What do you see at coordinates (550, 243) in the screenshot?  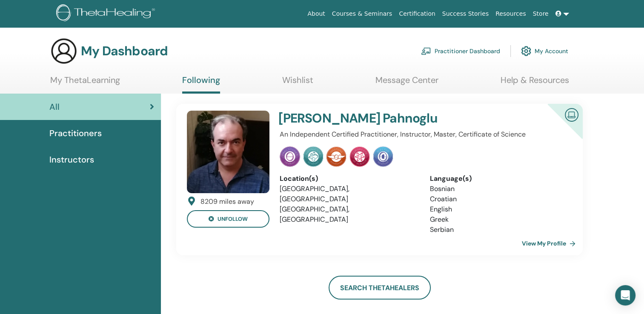 I see `a: View My Profile` at bounding box center [550, 243].